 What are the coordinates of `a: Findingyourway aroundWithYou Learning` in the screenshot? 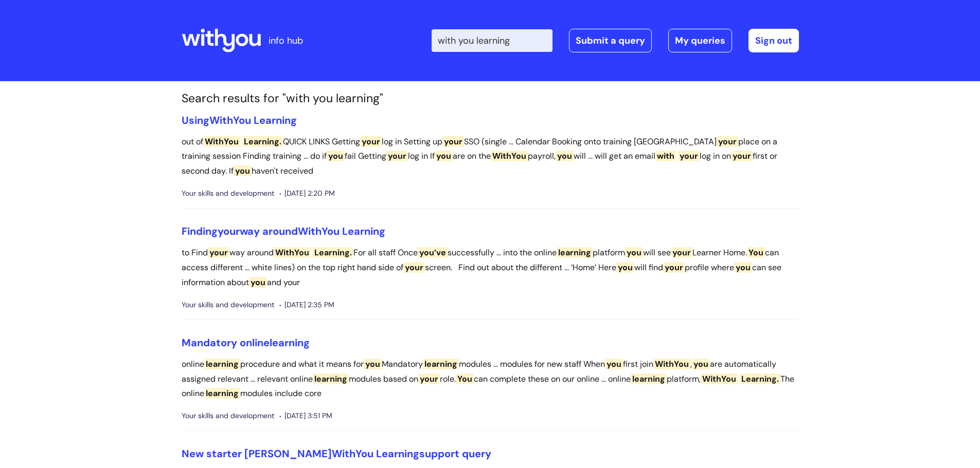 It's located at (283, 231).